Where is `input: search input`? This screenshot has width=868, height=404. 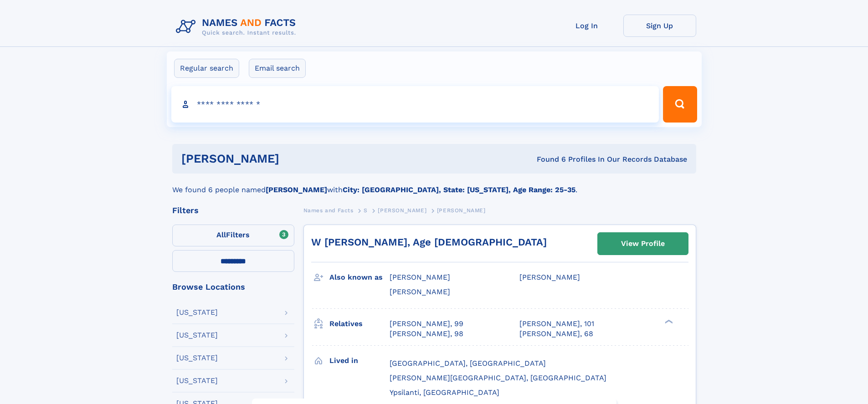
input: search input is located at coordinates (415, 104).